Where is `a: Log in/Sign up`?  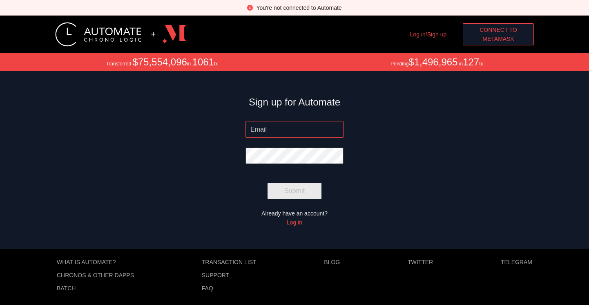
a: Log in/Sign up is located at coordinates (429, 34).